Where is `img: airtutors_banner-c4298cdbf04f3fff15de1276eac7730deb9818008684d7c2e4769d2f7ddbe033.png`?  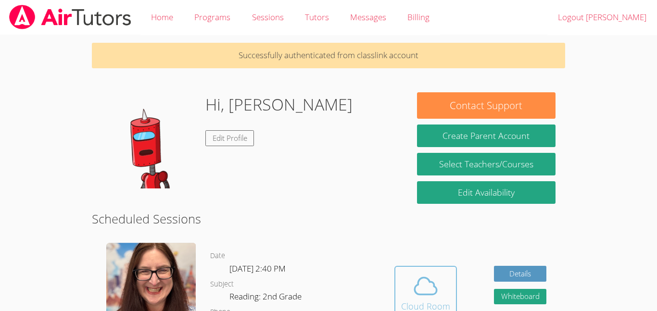
img: airtutors_banner-c4298cdbf04f3fff15de1276eac7730deb9818008684d7c2e4769d2f7ddbe033.png is located at coordinates (70, 17).